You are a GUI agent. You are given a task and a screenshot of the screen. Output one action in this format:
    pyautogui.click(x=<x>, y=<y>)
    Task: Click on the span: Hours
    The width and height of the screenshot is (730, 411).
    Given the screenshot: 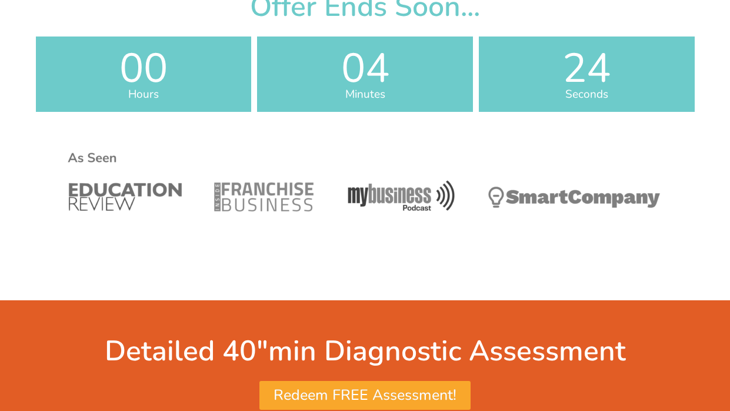 What is the action you would take?
    pyautogui.click(x=144, y=94)
    